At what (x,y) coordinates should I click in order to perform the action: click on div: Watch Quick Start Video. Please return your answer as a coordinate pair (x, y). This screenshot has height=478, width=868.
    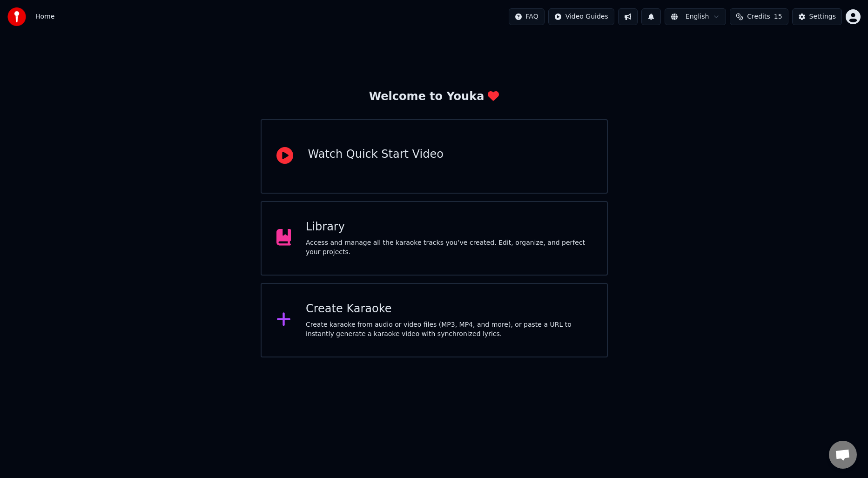
    Looking at the image, I should click on (375, 155).